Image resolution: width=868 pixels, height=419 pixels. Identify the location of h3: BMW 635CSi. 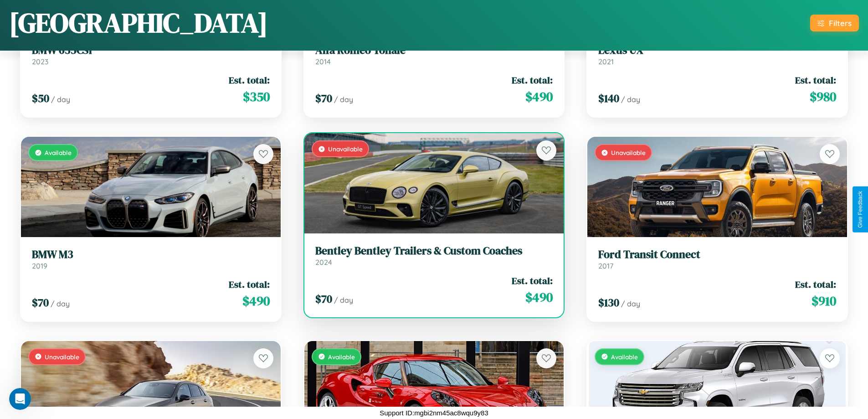
(151, 50).